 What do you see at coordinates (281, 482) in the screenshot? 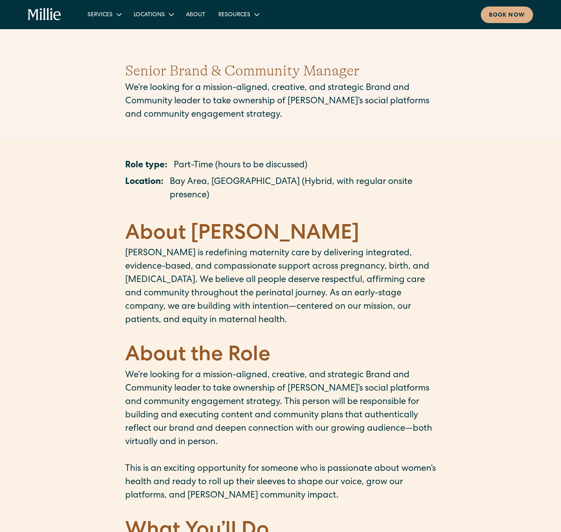
I see `p: This is an exciting opportunity for someone who is passionate about women’s health and ready to r...` at bounding box center [281, 482].